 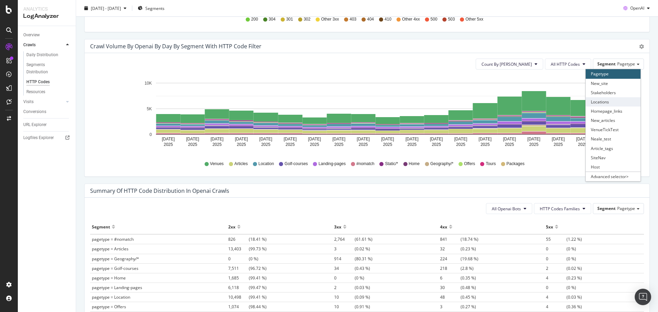 What do you see at coordinates (47, 112) in the screenshot?
I see `a: Conversions` at bounding box center [47, 112].